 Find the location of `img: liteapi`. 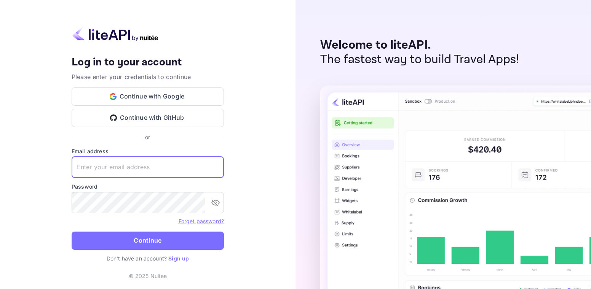

img: liteapi is located at coordinates (115, 34).